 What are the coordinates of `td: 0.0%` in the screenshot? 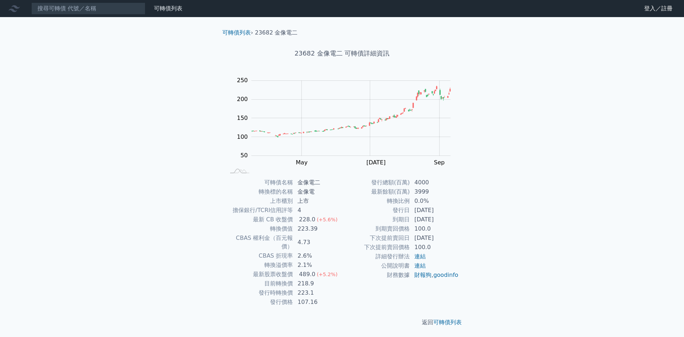 It's located at (434, 201).